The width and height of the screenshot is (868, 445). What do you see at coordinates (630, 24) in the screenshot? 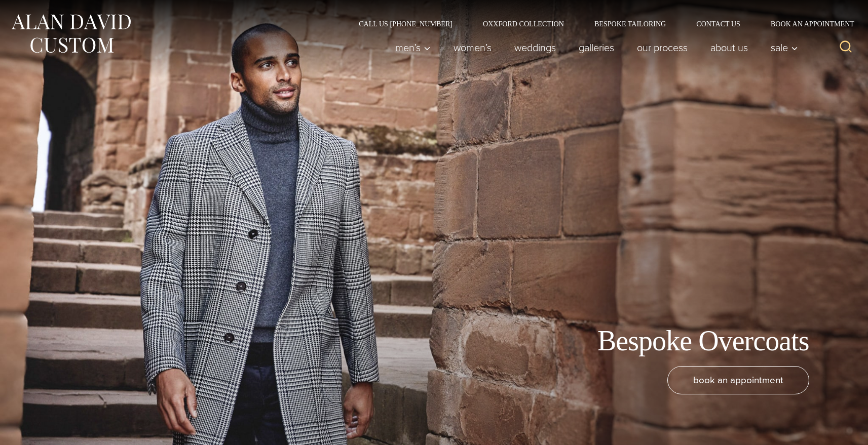
I see `a: Bespoke Tailoring` at bounding box center [630, 24].